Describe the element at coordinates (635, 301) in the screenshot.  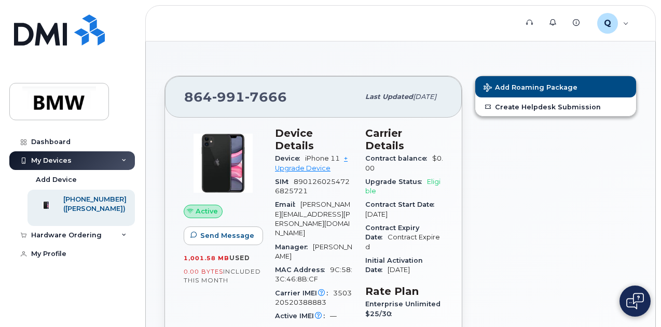
I see `img: Open chat` at that location.